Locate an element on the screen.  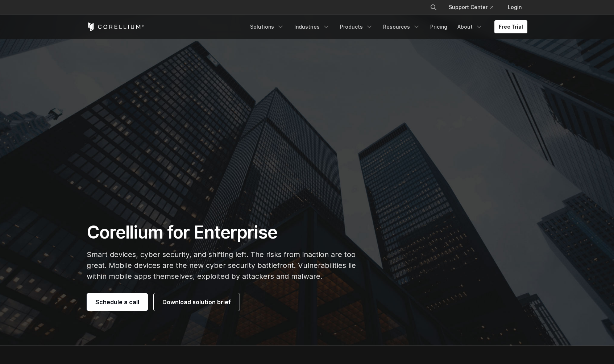
a: Solutions is located at coordinates (267, 27).